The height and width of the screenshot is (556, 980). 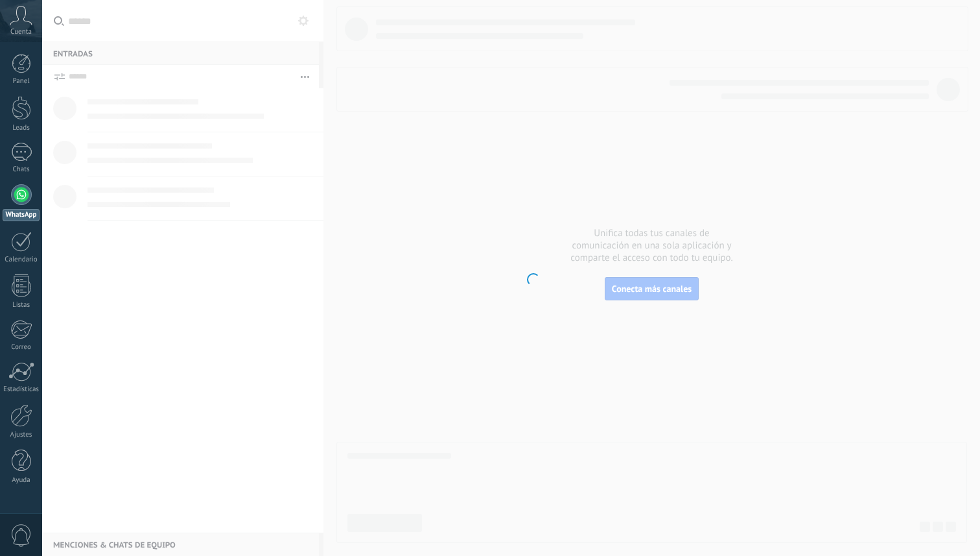 What do you see at coordinates (21, 480) in the screenshot?
I see `div: Ayuda` at bounding box center [21, 480].